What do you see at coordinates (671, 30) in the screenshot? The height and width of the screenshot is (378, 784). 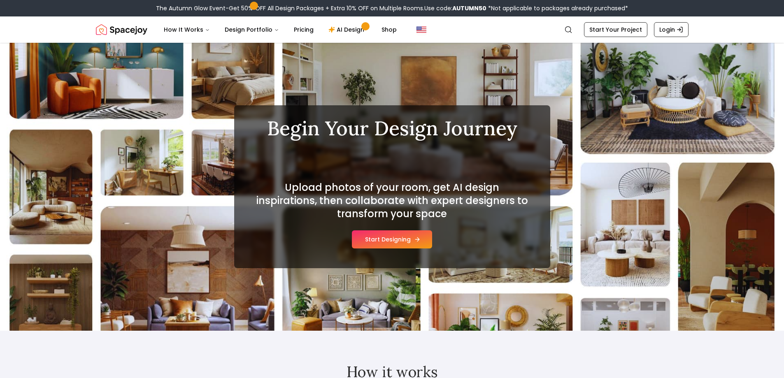 I see `a: Login` at bounding box center [671, 30].